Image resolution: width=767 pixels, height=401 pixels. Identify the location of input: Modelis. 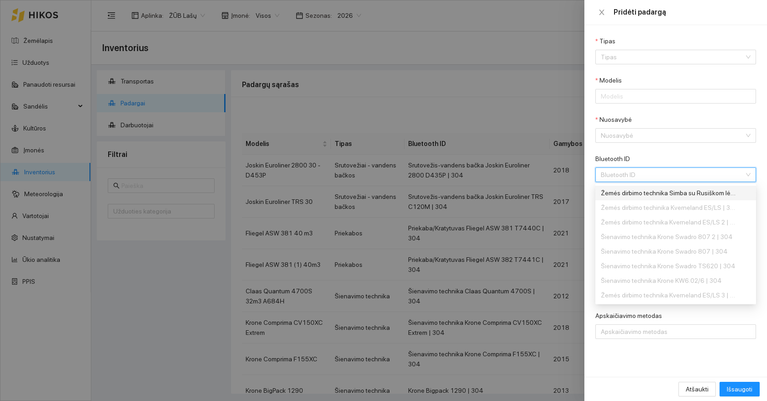
(676, 96).